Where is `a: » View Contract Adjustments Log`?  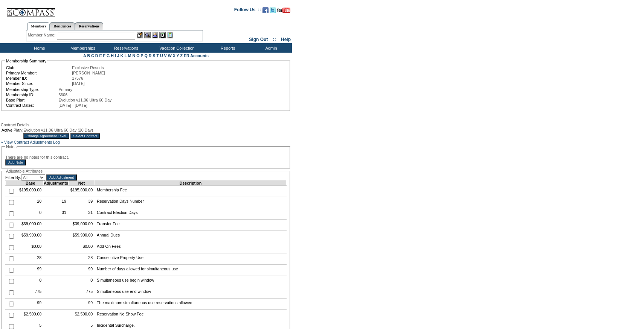
a: » View Contract Adjustments Log is located at coordinates (30, 142).